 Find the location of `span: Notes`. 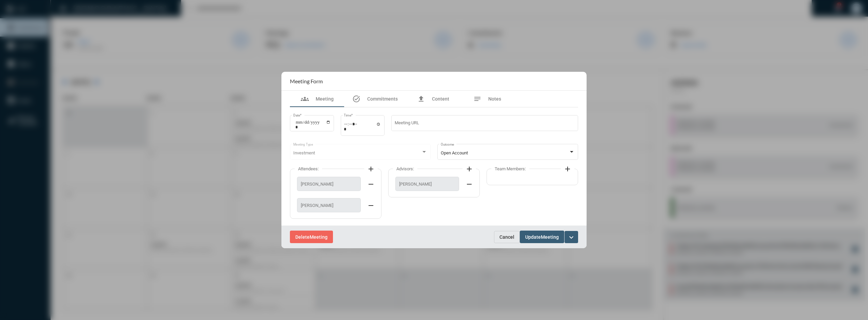

span: Notes is located at coordinates (494, 99).